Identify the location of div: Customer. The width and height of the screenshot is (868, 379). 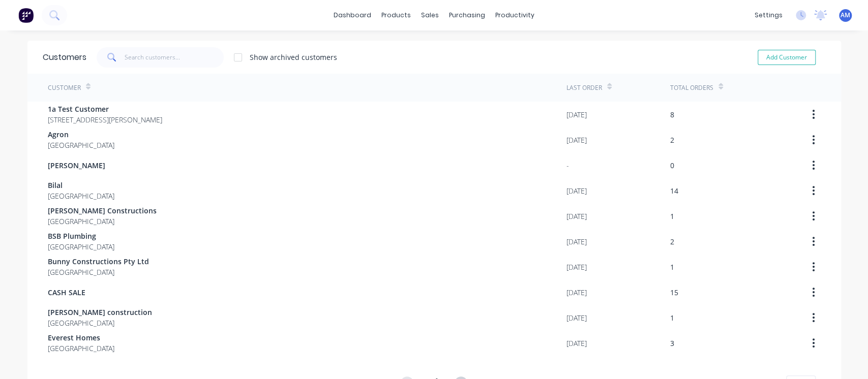
(64, 88).